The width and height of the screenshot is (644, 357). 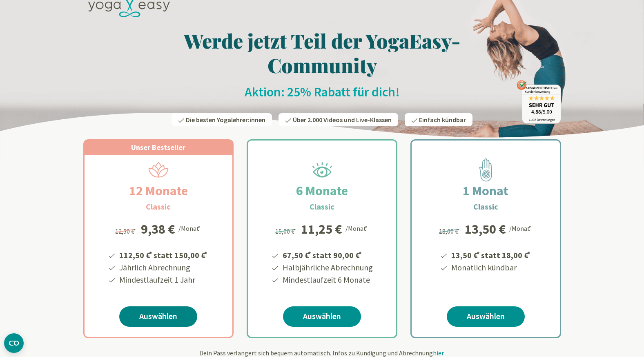 What do you see at coordinates (439, 352) in the screenshot?
I see `span: hier.` at bounding box center [439, 352].